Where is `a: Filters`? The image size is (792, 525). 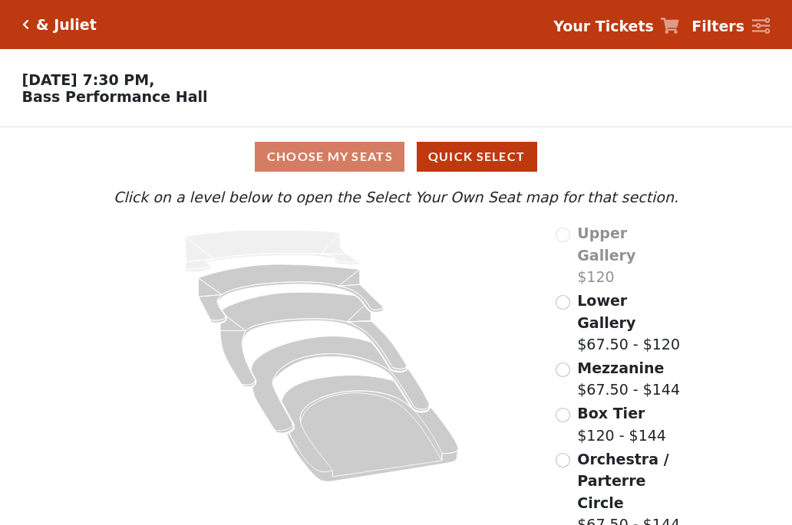
a: Filters is located at coordinates (730, 26).